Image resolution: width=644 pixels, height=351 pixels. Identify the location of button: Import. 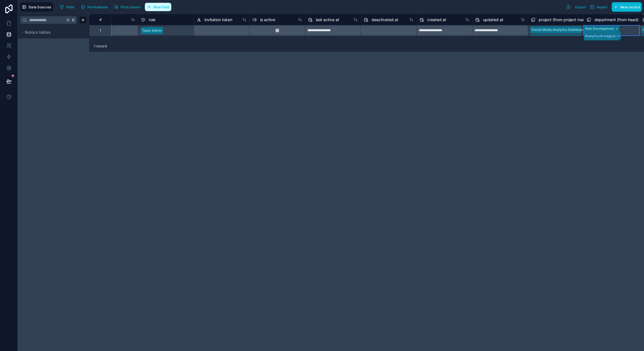
(599, 7).